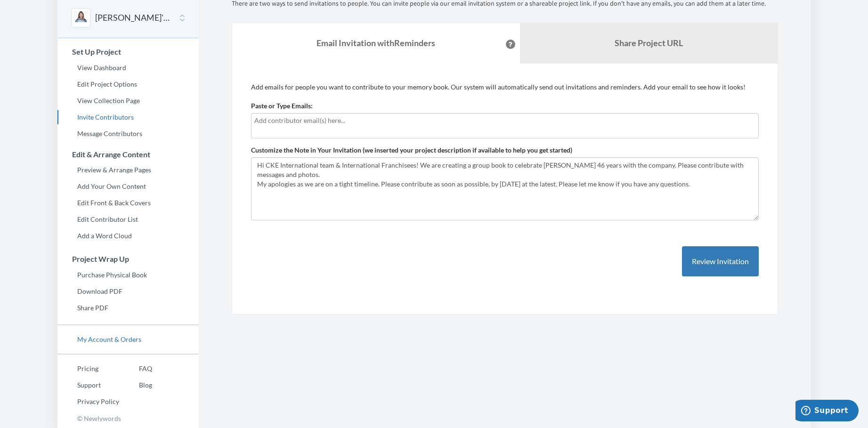 This screenshot has width=868, height=428. Describe the element at coordinates (505, 121) in the screenshot. I see `input: Add contributor email(s) here...` at that location.